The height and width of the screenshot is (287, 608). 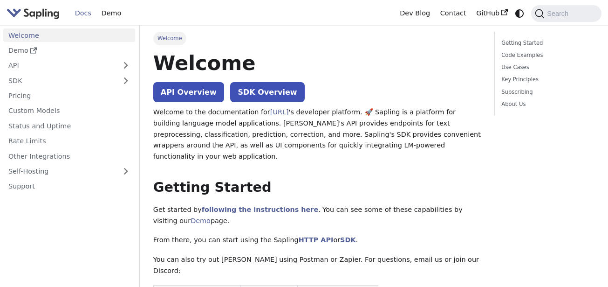 I want to click on a: Other Integrations, so click(x=69, y=156).